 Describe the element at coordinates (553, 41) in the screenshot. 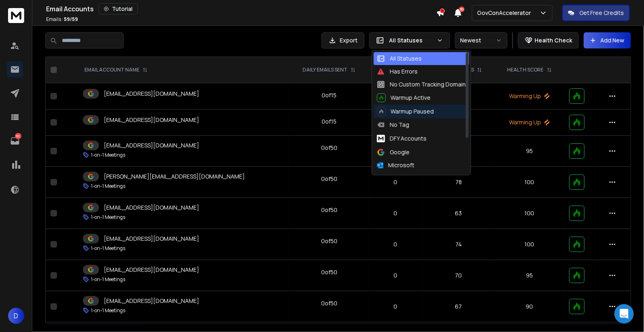

I see `p: Health Check` at that location.